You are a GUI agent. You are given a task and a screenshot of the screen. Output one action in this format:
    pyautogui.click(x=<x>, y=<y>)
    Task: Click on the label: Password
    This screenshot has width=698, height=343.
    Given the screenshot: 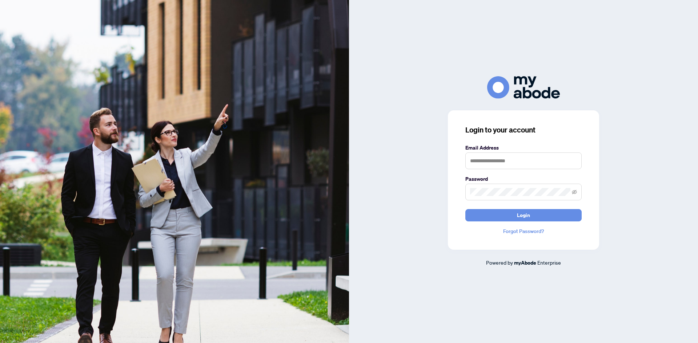 What is the action you would take?
    pyautogui.click(x=523, y=179)
    